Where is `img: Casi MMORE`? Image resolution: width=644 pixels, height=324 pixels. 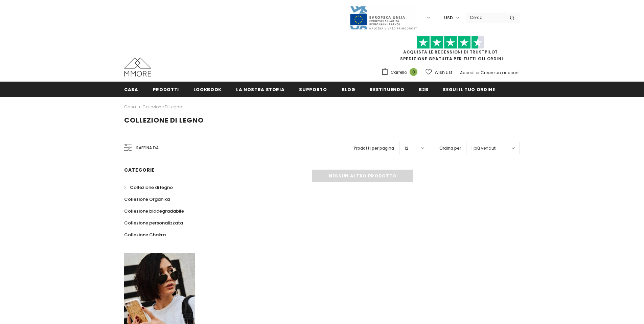 img: Casi MMORE is located at coordinates (137, 67).